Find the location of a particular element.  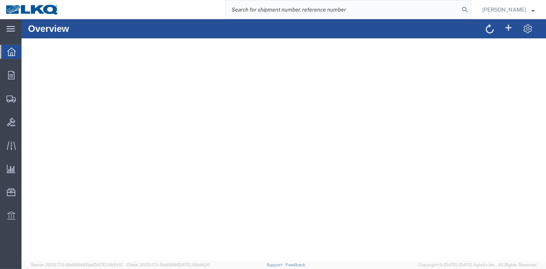

img: logo is located at coordinates (32, 10).